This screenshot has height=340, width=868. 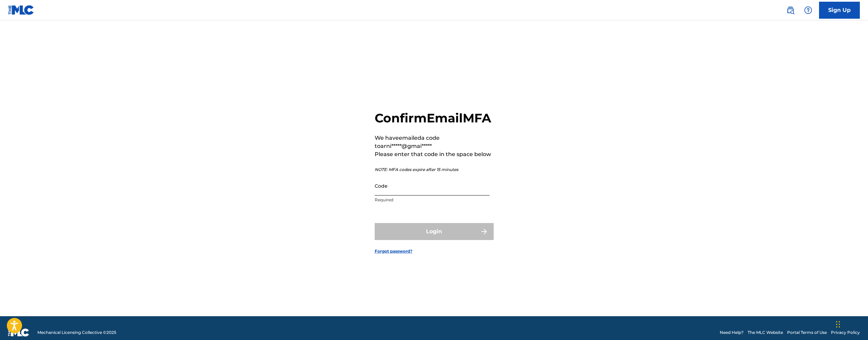 What do you see at coordinates (434, 170) in the screenshot?
I see `p: NOTE: MFA codes expire after 15 minutes` at bounding box center [434, 170].